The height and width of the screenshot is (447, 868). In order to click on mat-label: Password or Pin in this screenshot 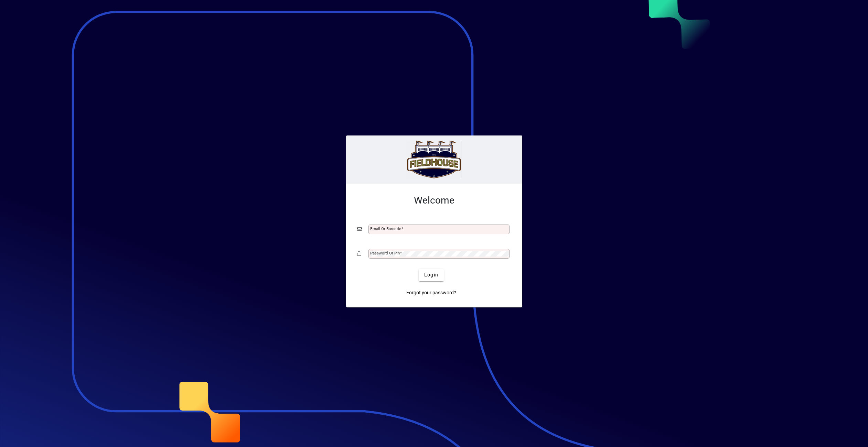, I will do `click(385, 253)`.